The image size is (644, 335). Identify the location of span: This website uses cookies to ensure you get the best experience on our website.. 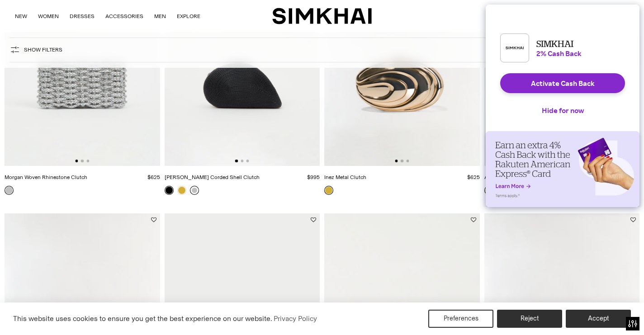
(142, 319).